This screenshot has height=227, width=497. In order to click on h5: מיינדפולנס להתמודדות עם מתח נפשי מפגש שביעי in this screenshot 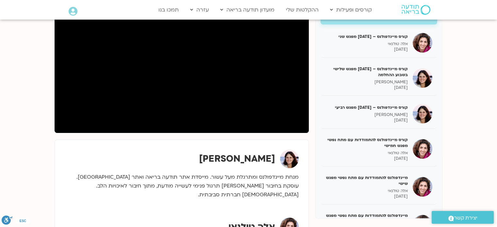, I will do `click(366, 218)`.